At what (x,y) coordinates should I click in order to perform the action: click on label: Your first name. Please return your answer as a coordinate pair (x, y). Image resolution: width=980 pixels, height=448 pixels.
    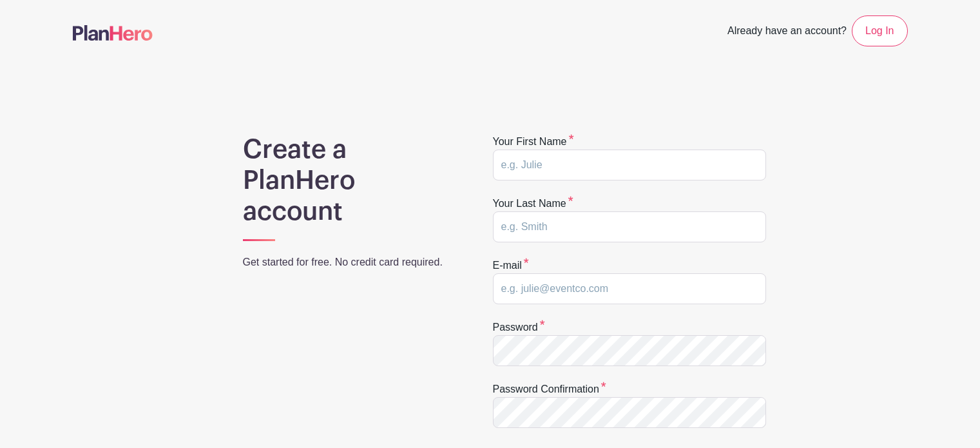
    Looking at the image, I should click on (534, 142).